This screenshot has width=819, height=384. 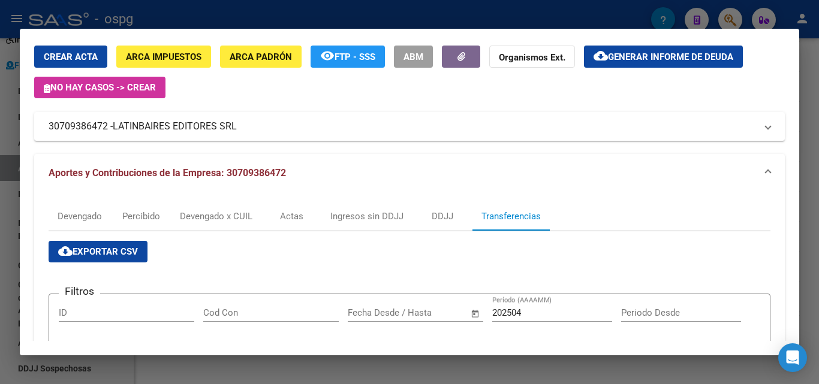 I want to click on div: Devengado, so click(x=80, y=216).